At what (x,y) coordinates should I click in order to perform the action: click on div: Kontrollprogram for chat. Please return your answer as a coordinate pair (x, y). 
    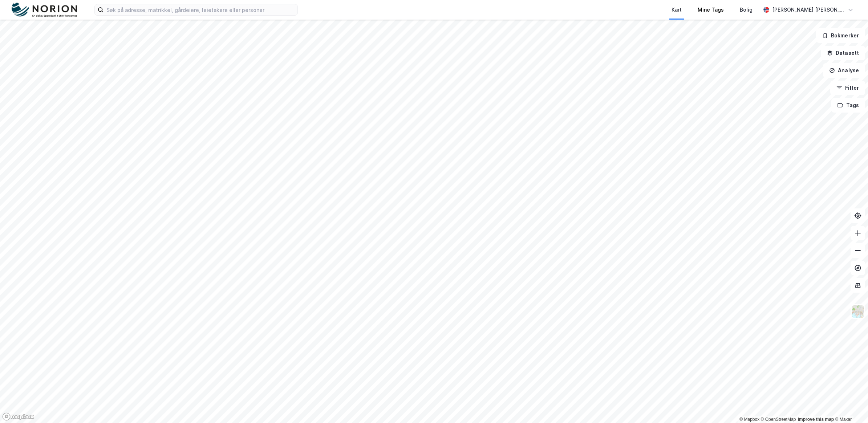
    Looking at the image, I should click on (850, 406).